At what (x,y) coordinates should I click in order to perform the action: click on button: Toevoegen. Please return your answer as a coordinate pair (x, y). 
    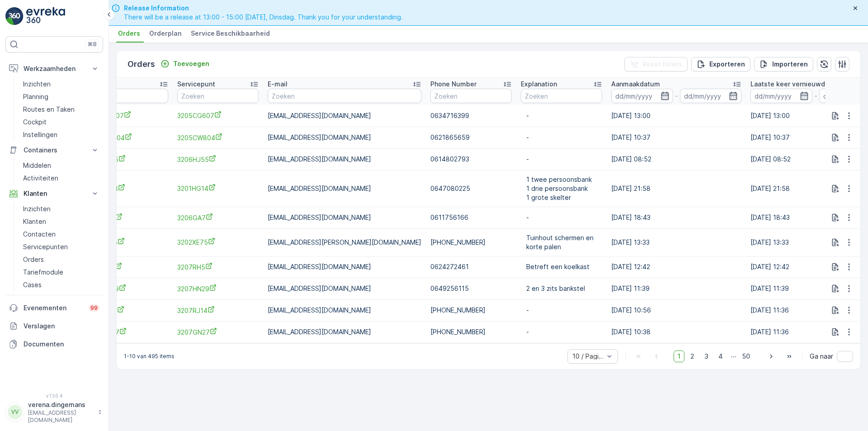
    Looking at the image, I should click on (185, 64).